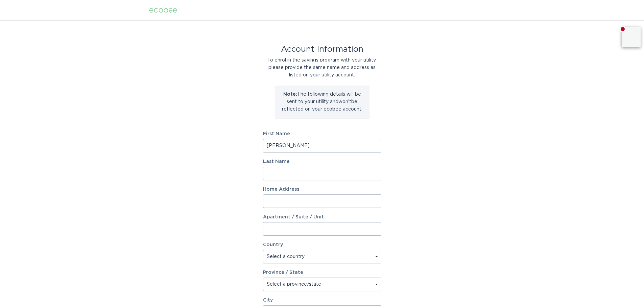  What do you see at coordinates (273, 245) in the screenshot?
I see `label: Country` at bounding box center [273, 245].